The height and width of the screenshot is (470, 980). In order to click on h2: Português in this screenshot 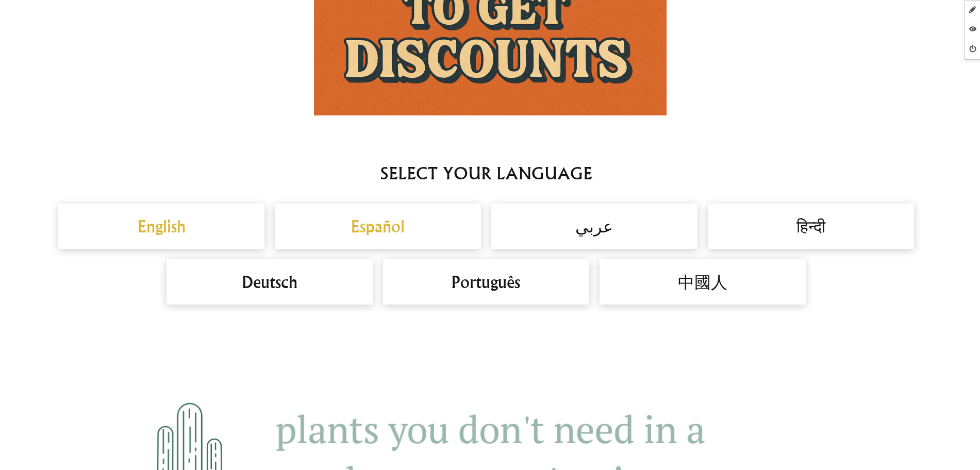, I will do `click(486, 282)`.